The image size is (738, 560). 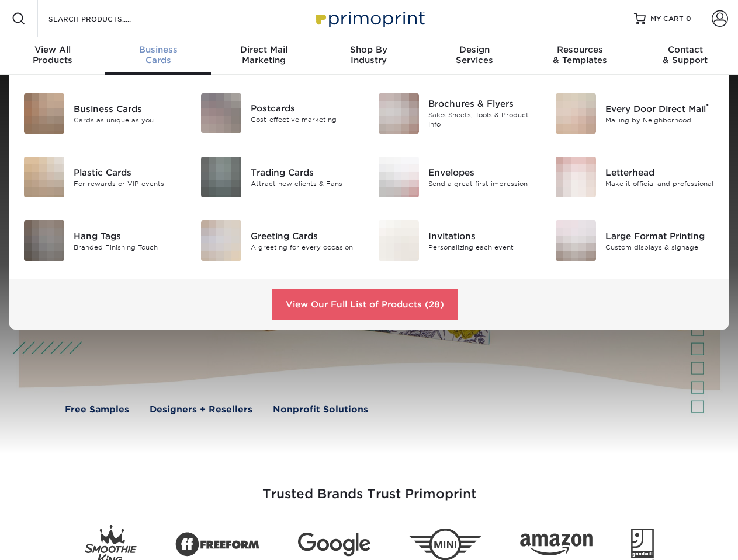 What do you see at coordinates (334, 545) in the screenshot?
I see `img: Google` at bounding box center [334, 545].